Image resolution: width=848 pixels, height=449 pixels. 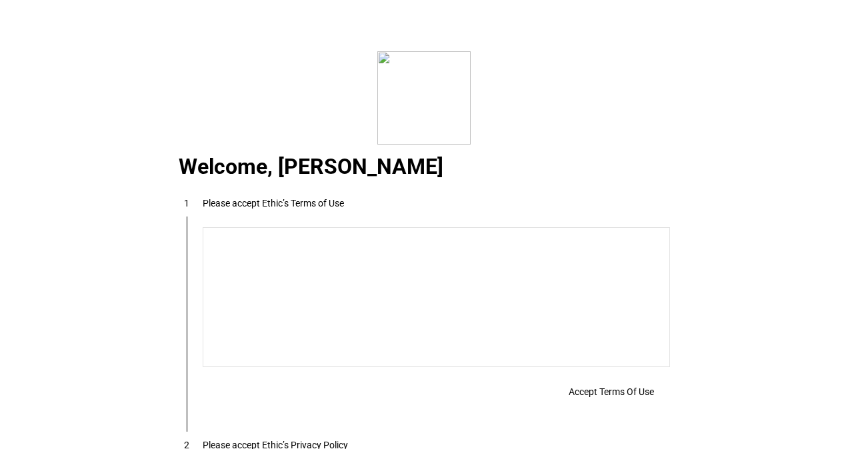 What do you see at coordinates (273, 203) in the screenshot?
I see `div: Please accept Ethic’s Terms of Use` at bounding box center [273, 203].